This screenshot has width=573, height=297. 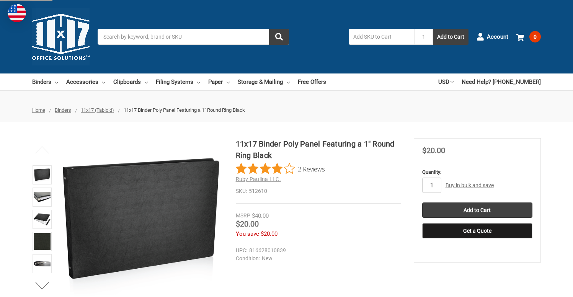 I want to click on input: Add SKU to Cart, so click(x=382, y=37).